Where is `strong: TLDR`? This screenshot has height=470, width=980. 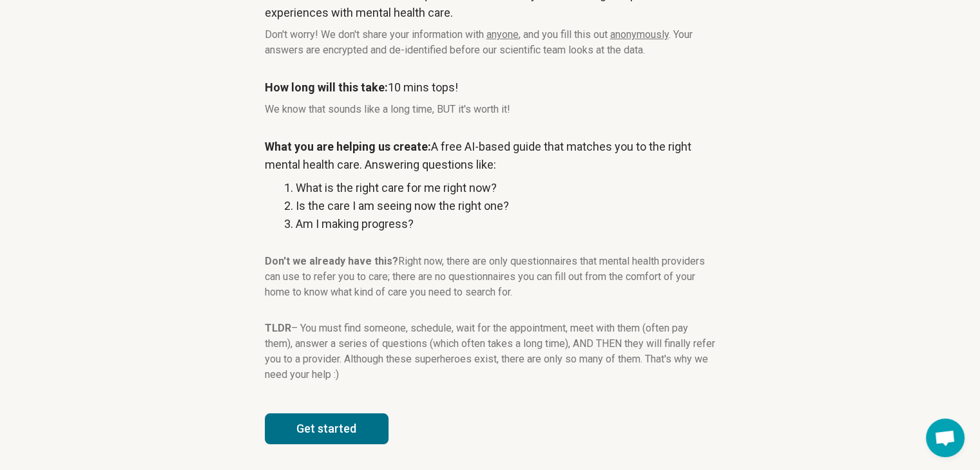 strong: TLDR is located at coordinates (278, 328).